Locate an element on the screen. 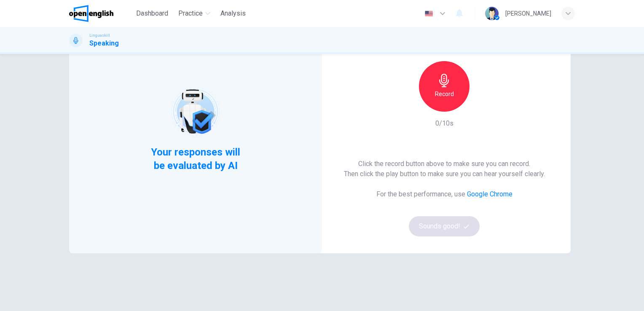 This screenshot has width=644, height=311. span: Practice is located at coordinates (190, 13).